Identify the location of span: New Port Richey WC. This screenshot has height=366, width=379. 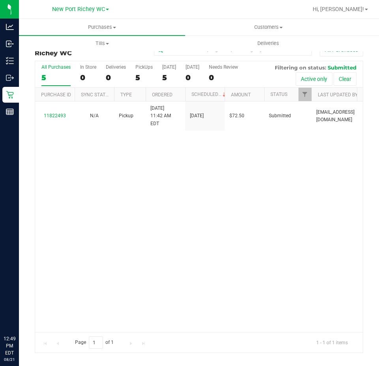
(79, 9).